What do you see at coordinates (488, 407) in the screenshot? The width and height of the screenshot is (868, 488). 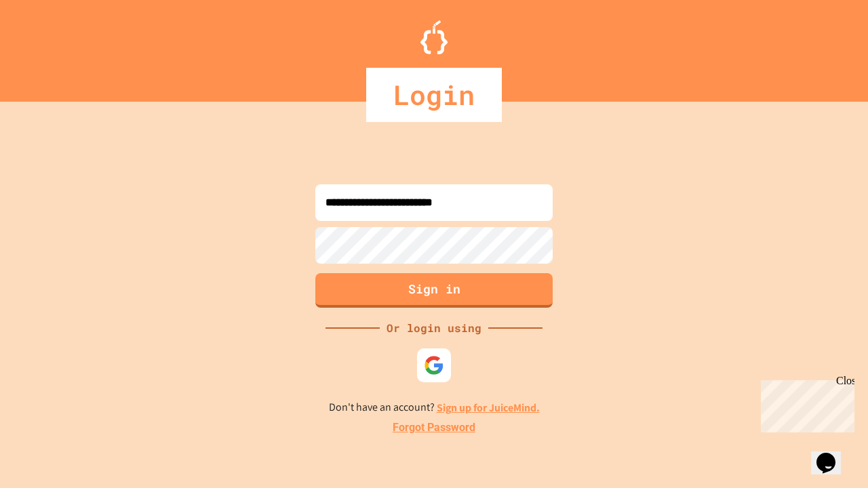 I see `a: Sign up for JuiceMind.` at bounding box center [488, 407].